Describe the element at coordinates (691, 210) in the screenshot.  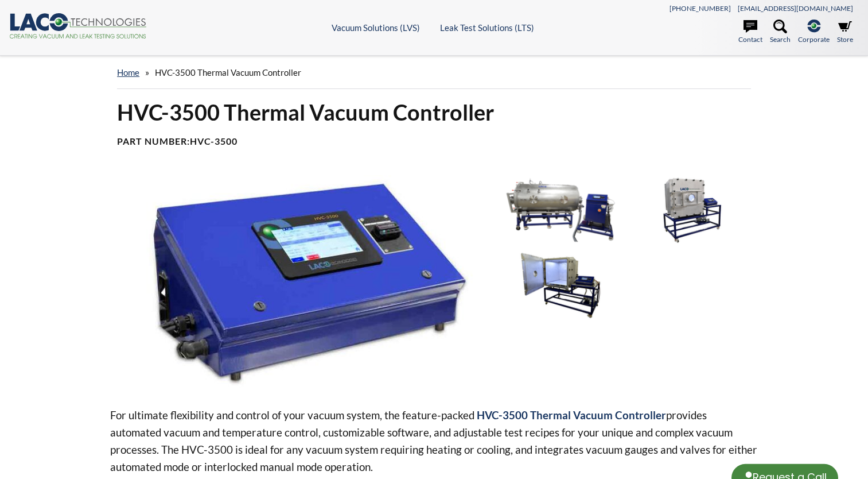
I see `img: HVC-3500 in Cube Chamber System, angled view` at that location.